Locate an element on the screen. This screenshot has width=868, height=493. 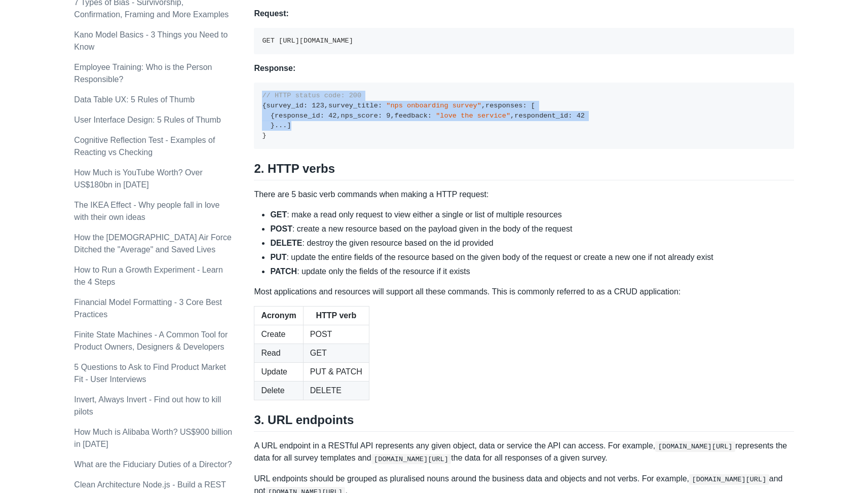
span: "love the service" is located at coordinates (472, 116).